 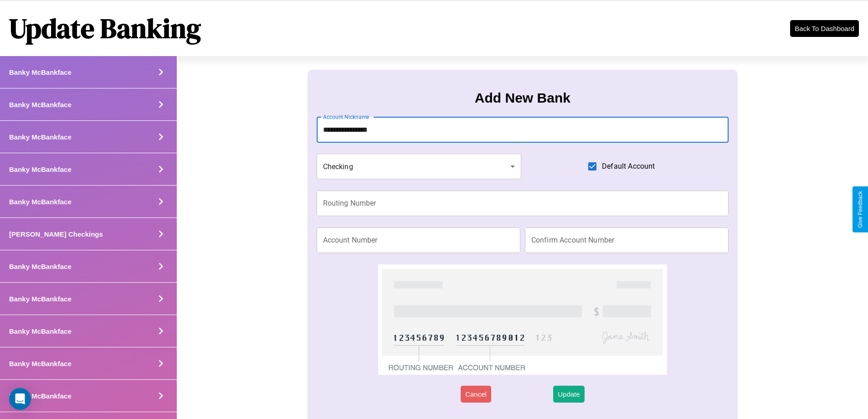 I want to click on img: check, so click(x=522, y=320).